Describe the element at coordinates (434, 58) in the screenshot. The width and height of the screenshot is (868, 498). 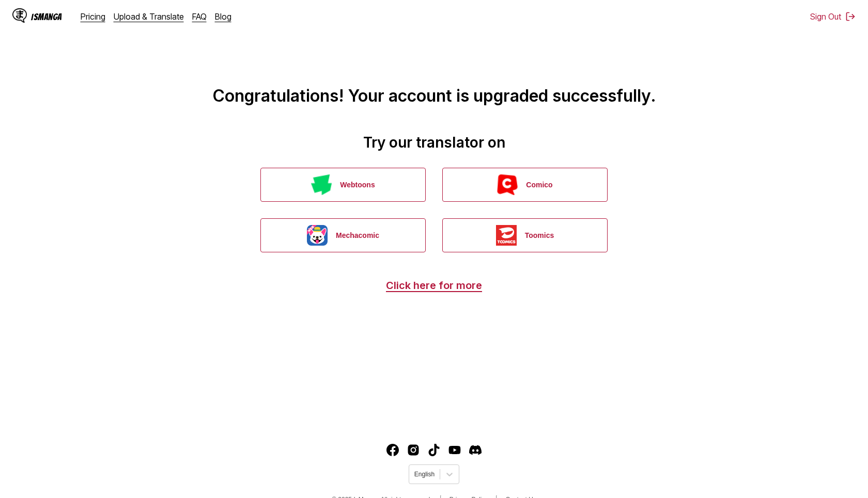
I see `h1: Congratulations! Your account is upgraded successfully.` at that location.